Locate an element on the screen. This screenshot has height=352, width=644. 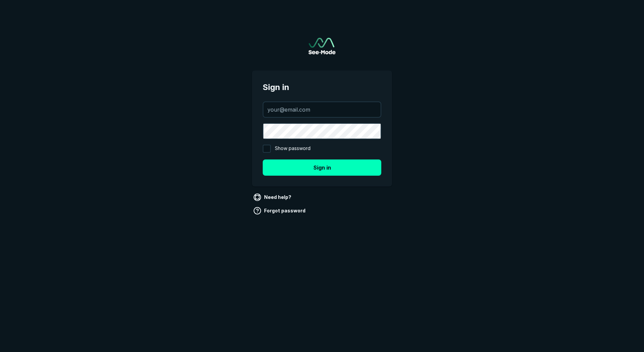
span: Sign in is located at coordinates (322, 87).